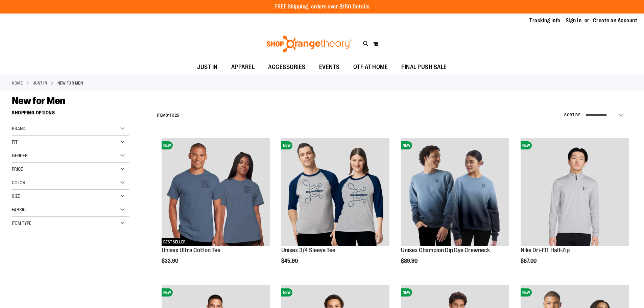 The width and height of the screenshot is (644, 308). I want to click on img: Unisex Champion Dip Dye Crewneck, so click(455, 192).